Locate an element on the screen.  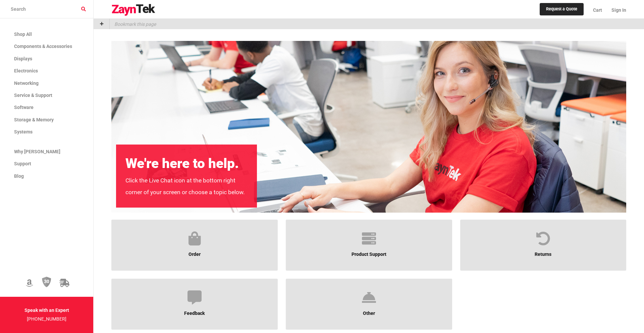
span: Shop All is located at coordinates (23, 34).